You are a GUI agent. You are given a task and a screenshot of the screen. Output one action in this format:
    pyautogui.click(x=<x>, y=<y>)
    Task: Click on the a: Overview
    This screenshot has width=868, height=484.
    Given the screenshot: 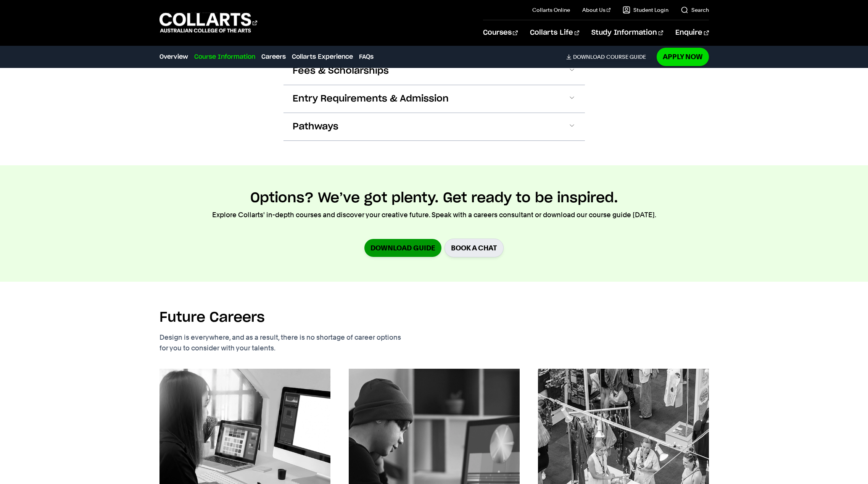 What is the action you would take?
    pyautogui.click(x=174, y=57)
    